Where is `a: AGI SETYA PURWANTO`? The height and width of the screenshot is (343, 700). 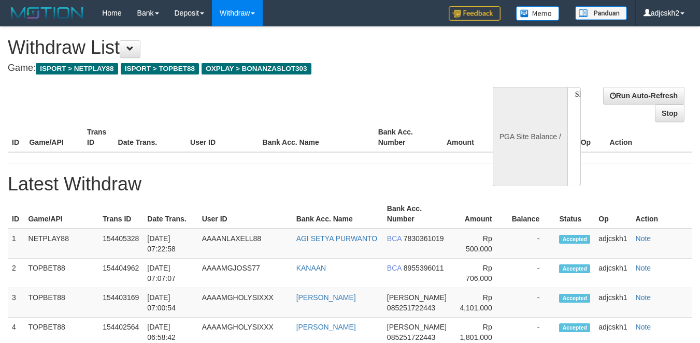 a: AGI SETYA PURWANTO is located at coordinates (337, 239).